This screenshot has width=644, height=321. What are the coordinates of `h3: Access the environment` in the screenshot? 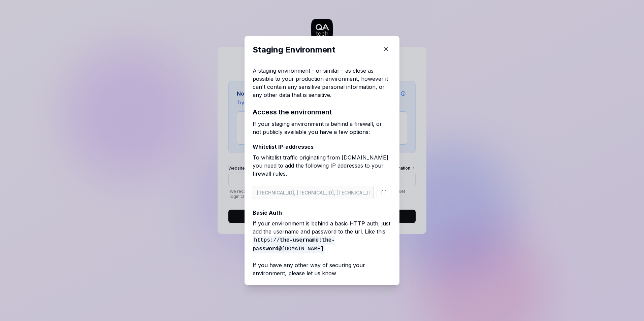 It's located at (322, 112).